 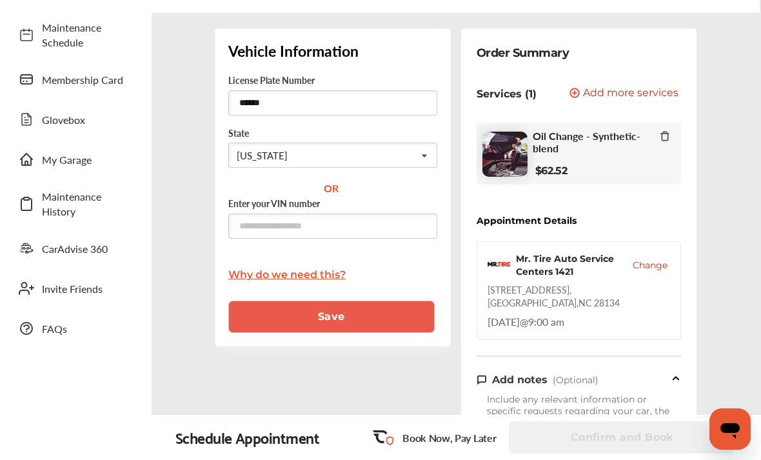 I want to click on label: Enter your VIN number, so click(x=274, y=203).